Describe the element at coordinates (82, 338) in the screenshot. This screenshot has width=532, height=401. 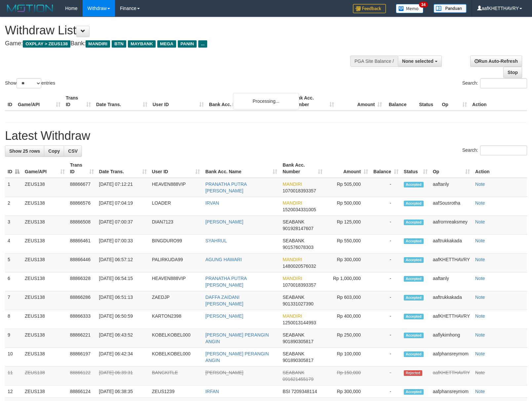
I see `td: 88866221` at that location.